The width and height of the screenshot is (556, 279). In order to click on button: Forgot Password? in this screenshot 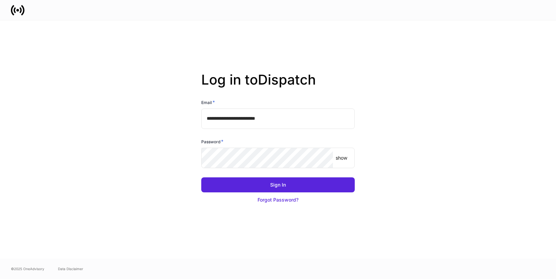, I will do `click(278, 200)`.